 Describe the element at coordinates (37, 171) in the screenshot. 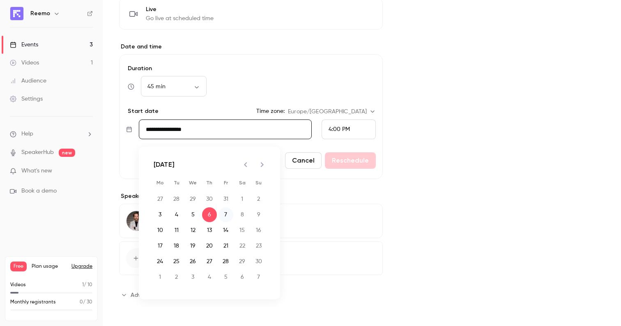

I see `span: What's new` at that location.